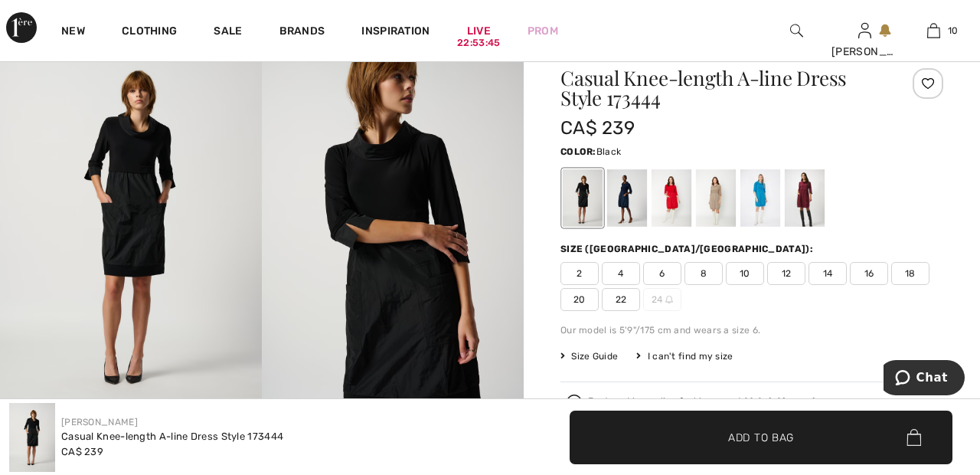 This screenshot has width=980, height=475. I want to click on a: Brands, so click(302, 32).